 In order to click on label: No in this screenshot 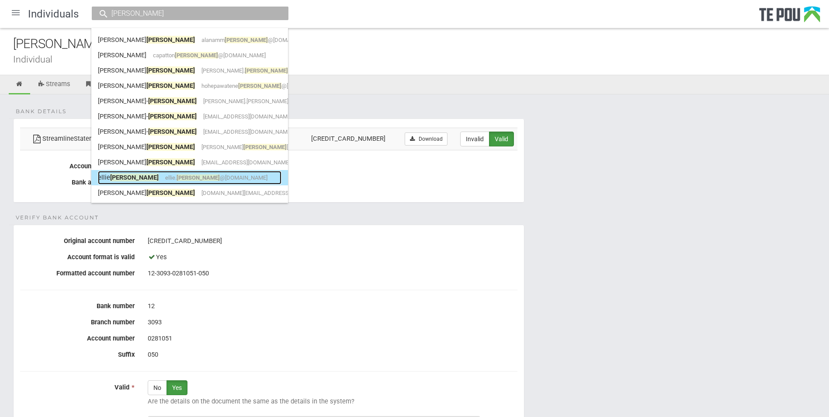, I will do `click(157, 388)`.